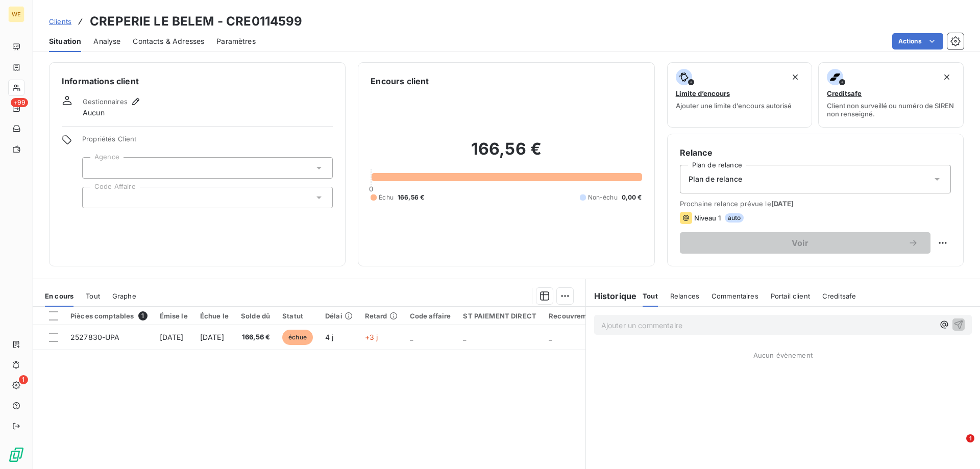 This screenshot has width=980, height=469. What do you see at coordinates (124, 296) in the screenshot?
I see `span: Graphe` at bounding box center [124, 296].